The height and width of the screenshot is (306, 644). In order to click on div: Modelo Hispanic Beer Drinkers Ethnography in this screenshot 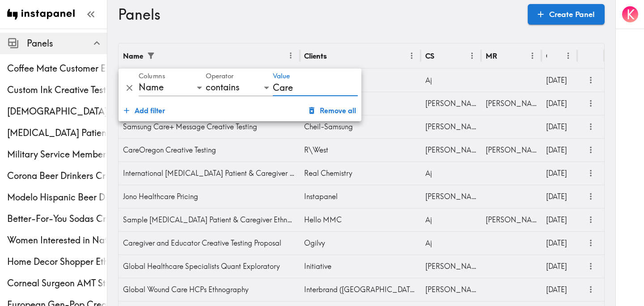, I will do `click(57, 197)`.